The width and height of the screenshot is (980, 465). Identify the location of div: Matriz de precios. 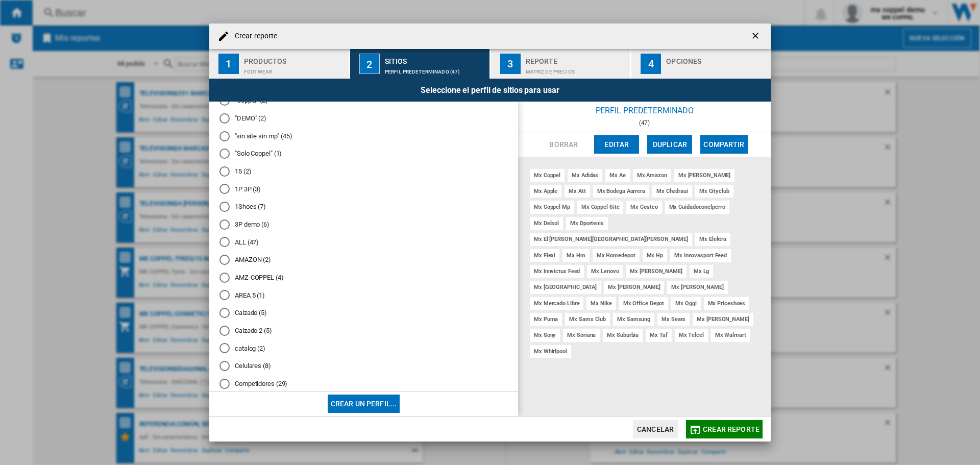
(576, 69).